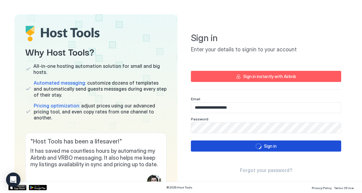 This screenshot has height=193, width=362. I want to click on div: Sign in, so click(270, 146).